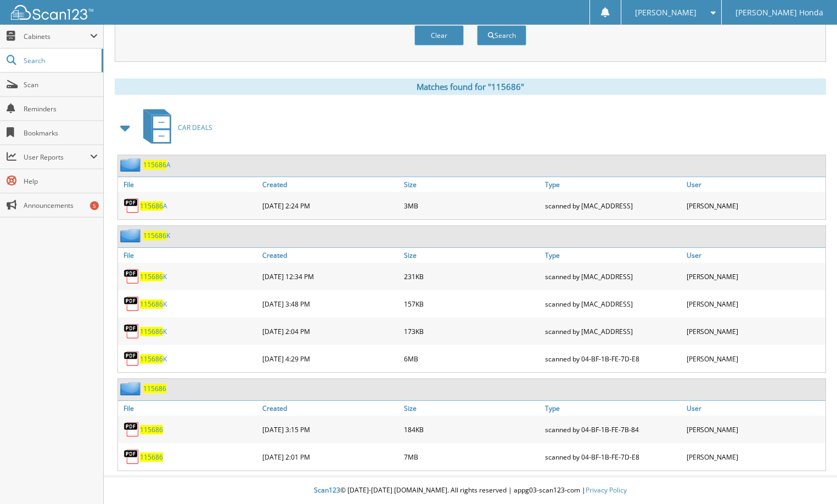 Image resolution: width=837 pixels, height=504 pixels. What do you see at coordinates (94, 206) in the screenshot?
I see `div: 5` at bounding box center [94, 206].